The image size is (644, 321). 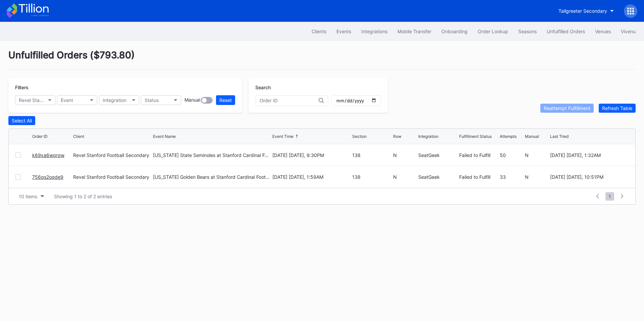 What do you see at coordinates (31, 197) in the screenshot?
I see `button: 10 items` at bounding box center [31, 197].